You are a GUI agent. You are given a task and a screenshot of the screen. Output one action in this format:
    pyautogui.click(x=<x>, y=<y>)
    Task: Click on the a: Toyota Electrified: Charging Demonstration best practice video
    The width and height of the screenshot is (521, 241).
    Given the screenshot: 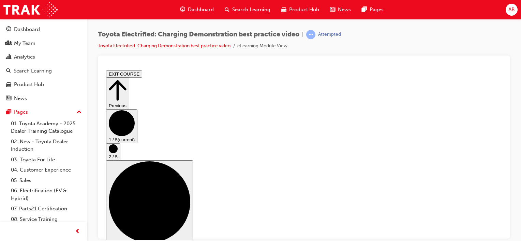 What is the action you would take?
    pyautogui.click(x=164, y=46)
    